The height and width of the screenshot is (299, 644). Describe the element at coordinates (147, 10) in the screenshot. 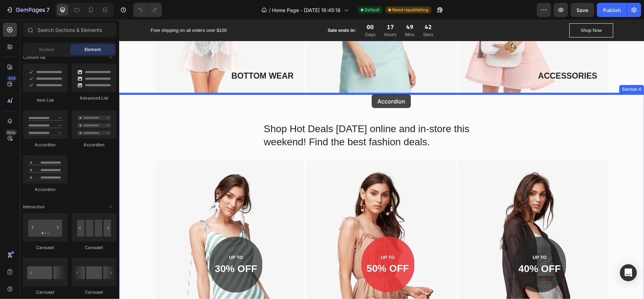

I see `div: Undo/Redo` at that location.